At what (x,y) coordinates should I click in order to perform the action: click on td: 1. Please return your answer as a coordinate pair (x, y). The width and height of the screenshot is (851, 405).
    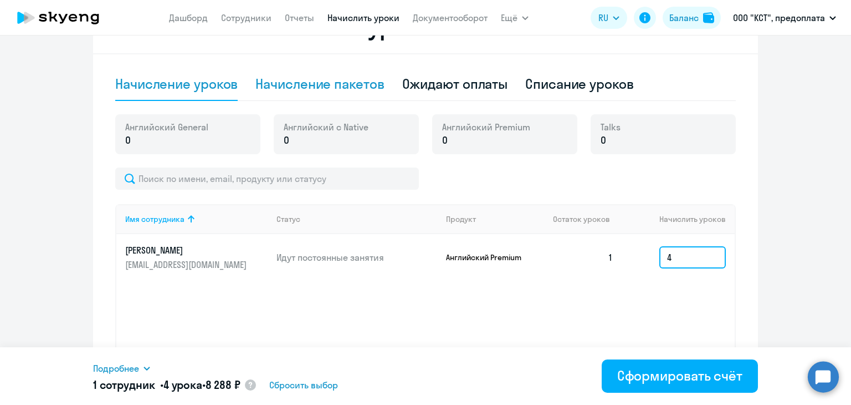
    Looking at the image, I should click on (583, 257).